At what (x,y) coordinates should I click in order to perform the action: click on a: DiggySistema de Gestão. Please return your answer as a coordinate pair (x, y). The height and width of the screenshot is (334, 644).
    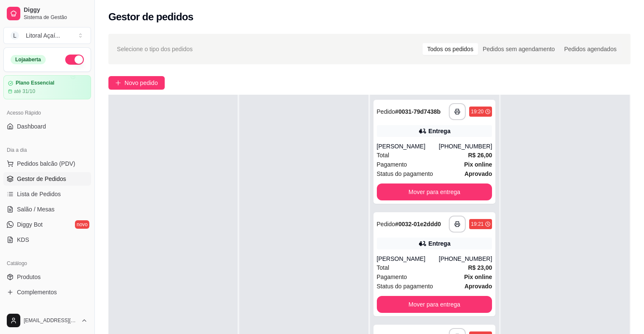
    Looking at the image, I should click on (47, 13).